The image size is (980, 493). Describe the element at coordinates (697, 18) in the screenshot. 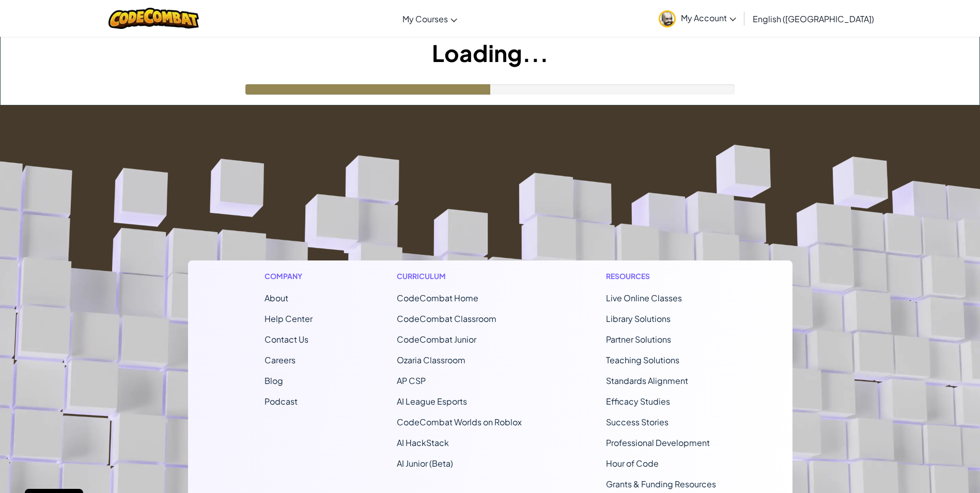

I see `a: My Account` at that location.